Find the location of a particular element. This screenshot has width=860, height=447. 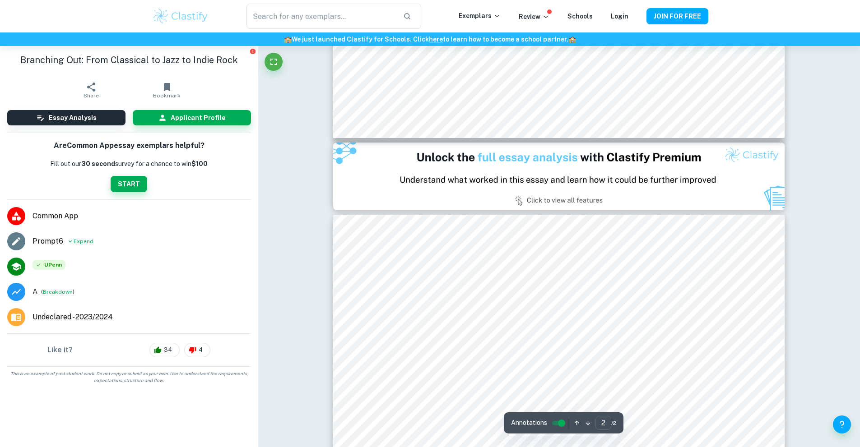

button: Help and Feedback is located at coordinates (842, 425).